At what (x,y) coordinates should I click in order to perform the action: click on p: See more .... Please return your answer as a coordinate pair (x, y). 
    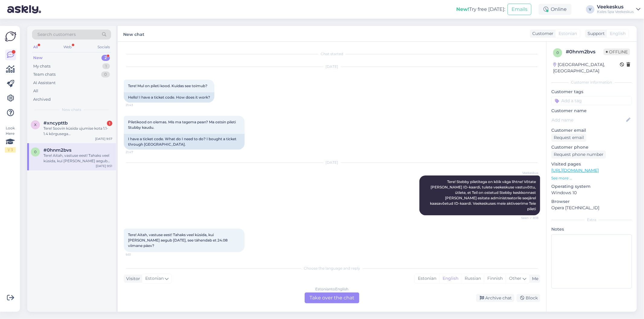
    Looking at the image, I should click on (591, 178).